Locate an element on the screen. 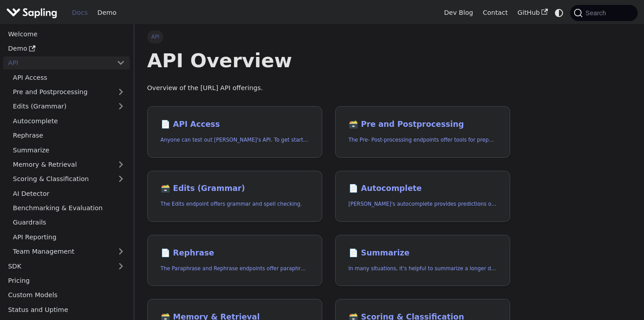 This screenshot has height=320, width=644. p: Anyone can test out Sapling's API. To get started with the API, simply: is located at coordinates (235, 140).